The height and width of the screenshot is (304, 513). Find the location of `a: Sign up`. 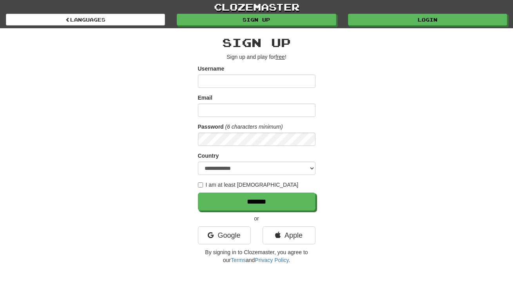

a: Sign up is located at coordinates (256, 20).